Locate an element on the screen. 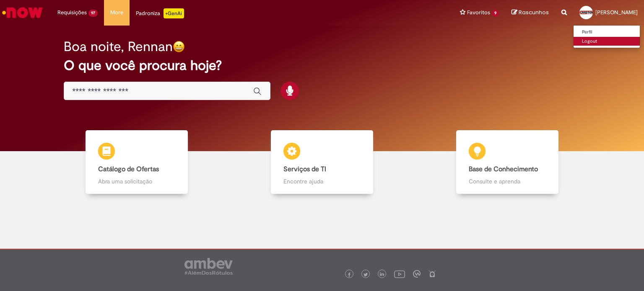 This screenshot has width=644, height=291. b: Catálogo de Ofertas is located at coordinates (128, 170).